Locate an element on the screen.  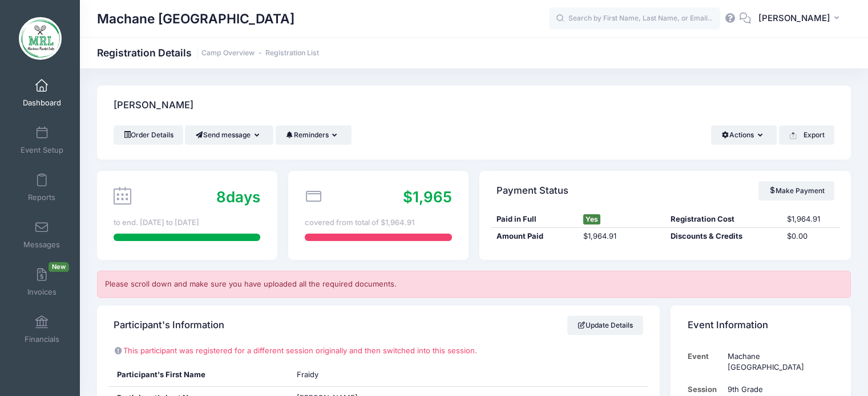
span: Event Setup is located at coordinates (42, 150).